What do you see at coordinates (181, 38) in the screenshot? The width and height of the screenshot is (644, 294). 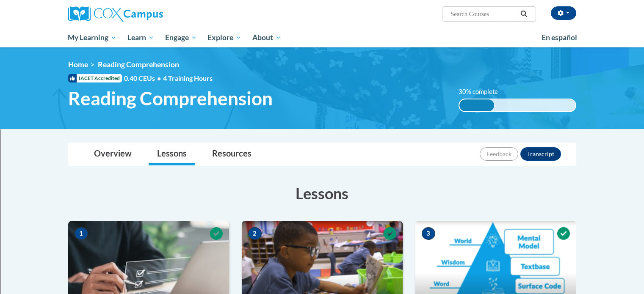 I see `a: Engage` at bounding box center [181, 38].